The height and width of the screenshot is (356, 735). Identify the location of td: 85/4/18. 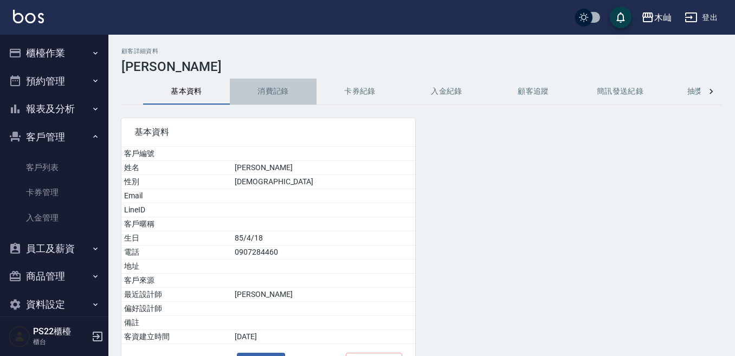
(324, 239).